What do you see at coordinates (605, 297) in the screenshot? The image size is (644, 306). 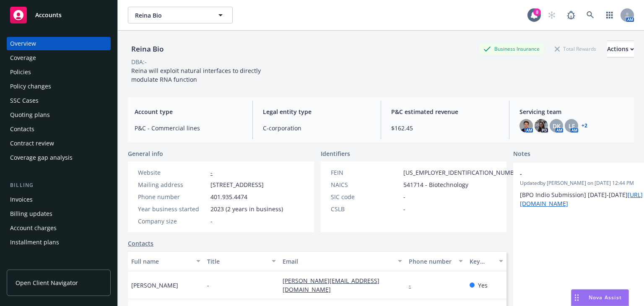 I see `span: Nova Assist` at bounding box center [605, 297].